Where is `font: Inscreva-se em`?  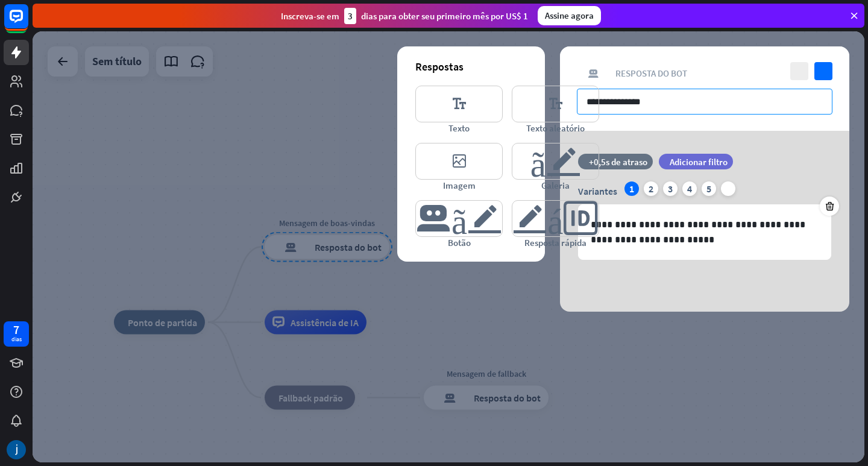
font: Inscreva-se em is located at coordinates (310, 15).